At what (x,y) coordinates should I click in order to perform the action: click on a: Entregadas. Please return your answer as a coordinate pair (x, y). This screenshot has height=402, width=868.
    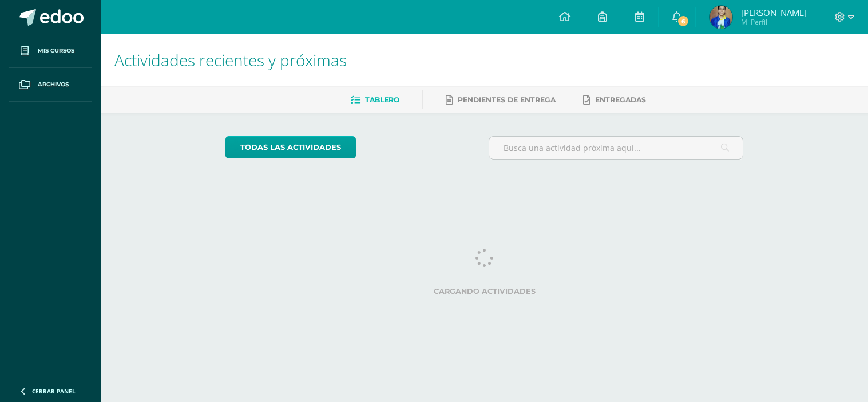
    Looking at the image, I should click on (614, 100).